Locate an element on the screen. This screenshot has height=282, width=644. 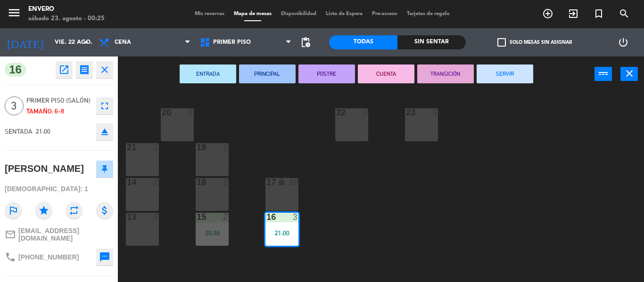
i: turned_in_not is located at coordinates (599, 14).